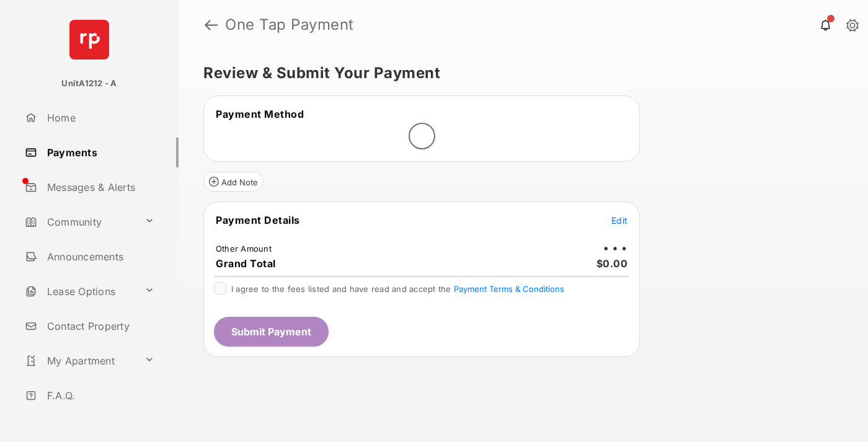  What do you see at coordinates (99, 257) in the screenshot?
I see `a: Announcements` at bounding box center [99, 257].